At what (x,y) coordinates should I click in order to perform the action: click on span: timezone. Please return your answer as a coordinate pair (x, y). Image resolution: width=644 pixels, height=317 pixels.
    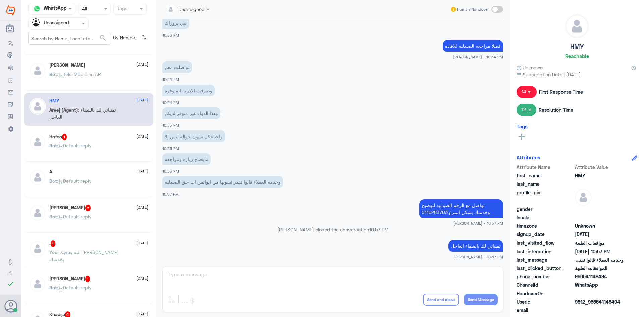
    Looking at the image, I should click on (545, 226).